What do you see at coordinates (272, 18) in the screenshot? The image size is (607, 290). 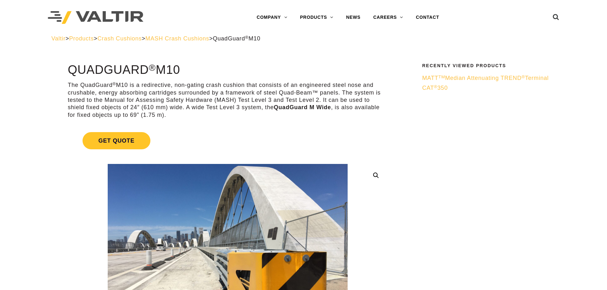 I see `a: COMPANY` at bounding box center [272, 18].